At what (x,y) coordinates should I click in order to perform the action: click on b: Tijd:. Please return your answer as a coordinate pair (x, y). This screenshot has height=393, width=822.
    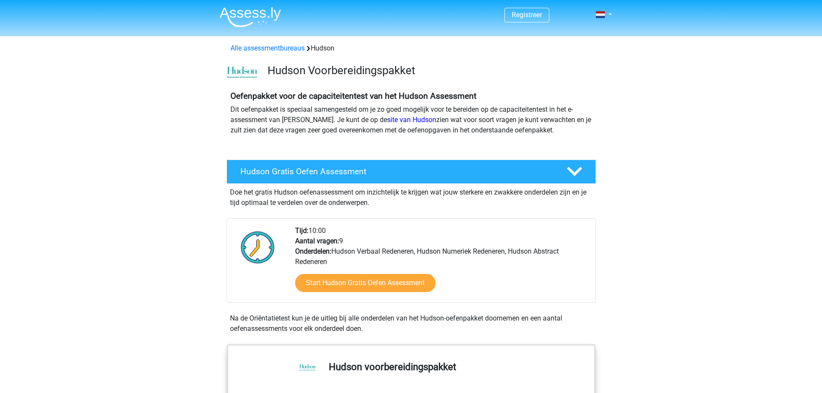
    Looking at the image, I should click on (302, 230).